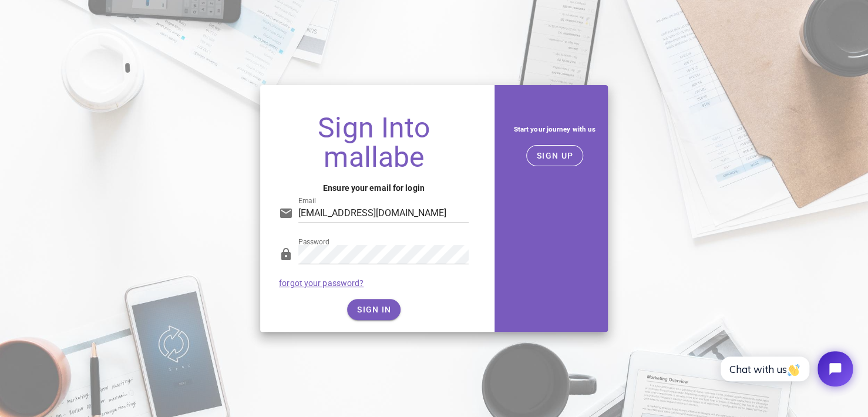 This screenshot has height=417, width=868. I want to click on h5: Start your journey with us, so click(555, 129).